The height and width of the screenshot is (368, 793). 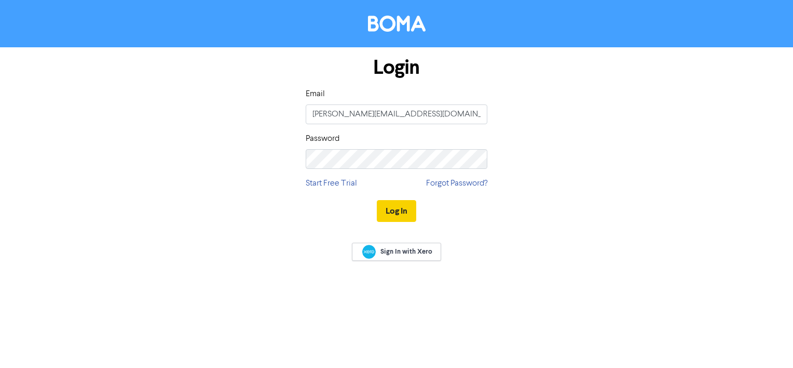 I want to click on a: Start Free Trial, so click(x=331, y=183).